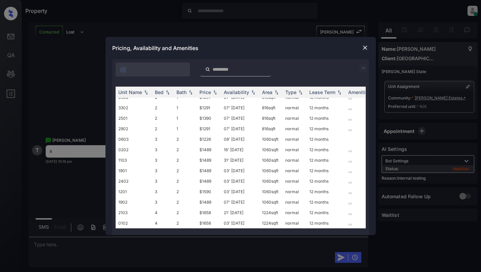 This screenshot has height=272, width=481. What do you see at coordinates (130, 92) in the screenshot?
I see `div: Unit Name` at bounding box center [130, 92].